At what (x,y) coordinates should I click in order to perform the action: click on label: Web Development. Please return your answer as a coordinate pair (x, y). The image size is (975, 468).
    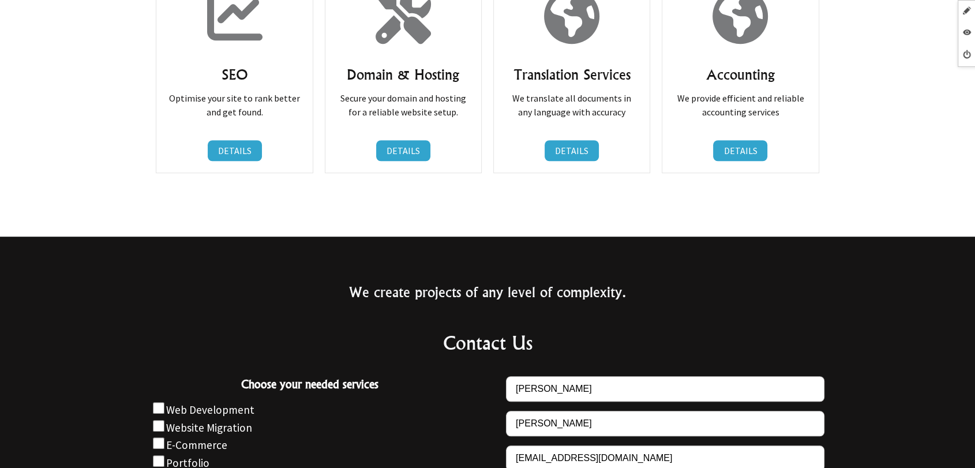
    Looking at the image, I should click on (210, 410).